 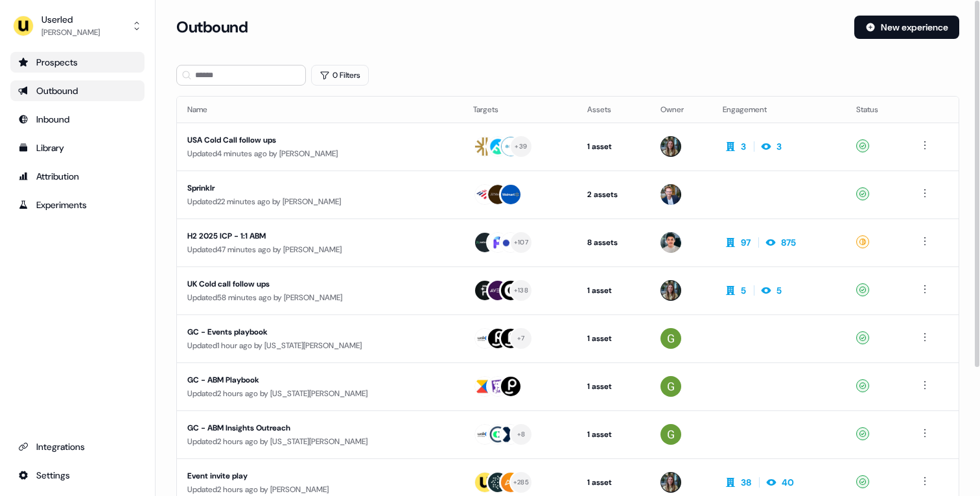 I want to click on div: Integrations, so click(x=77, y=446).